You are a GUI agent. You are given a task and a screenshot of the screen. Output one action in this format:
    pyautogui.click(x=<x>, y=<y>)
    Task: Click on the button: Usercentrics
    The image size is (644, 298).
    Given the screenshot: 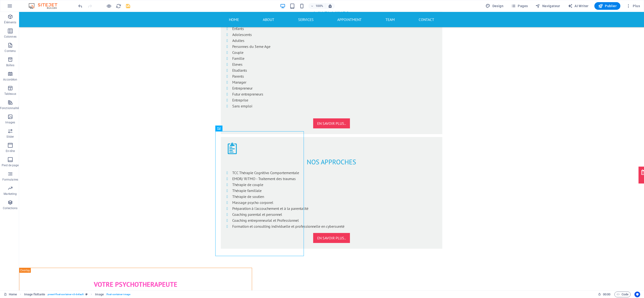 What is the action you would take?
    pyautogui.click(x=638, y=295)
    